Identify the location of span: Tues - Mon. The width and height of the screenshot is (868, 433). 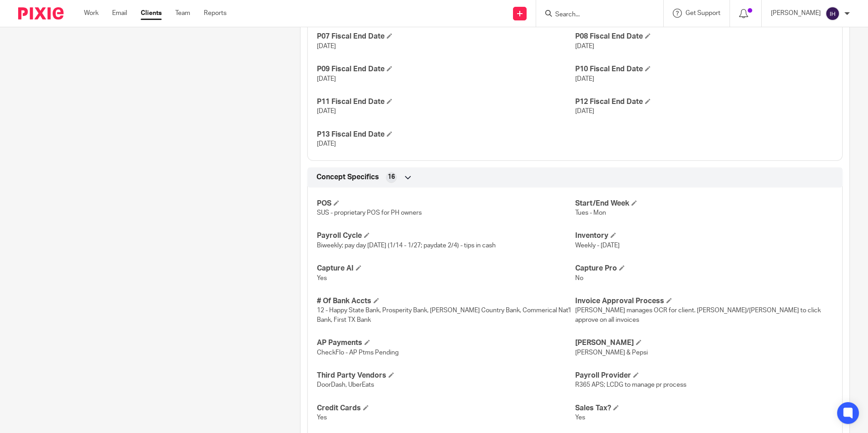
(590, 213).